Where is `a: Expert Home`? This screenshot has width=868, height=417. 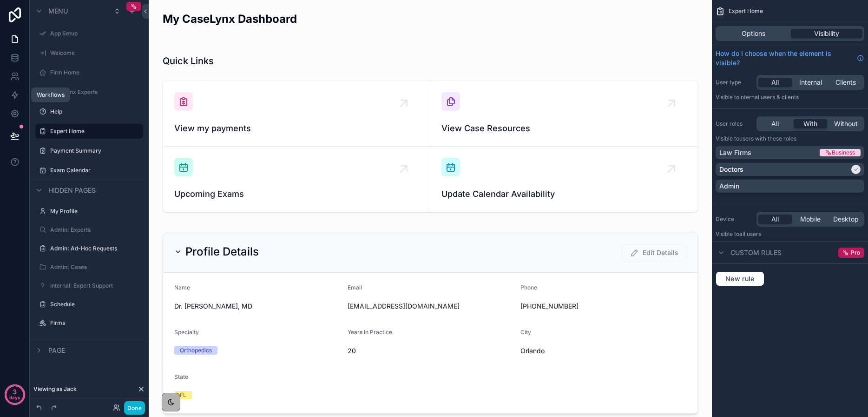
a: Expert Home is located at coordinates (94, 131).